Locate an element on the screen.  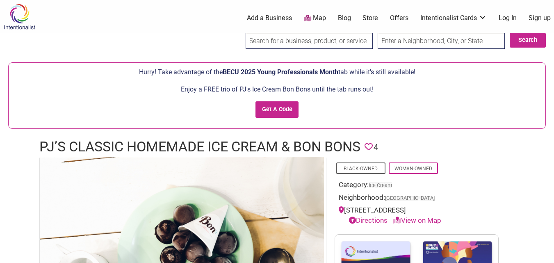
input: Search for a business, product, or service is located at coordinates (309, 41).